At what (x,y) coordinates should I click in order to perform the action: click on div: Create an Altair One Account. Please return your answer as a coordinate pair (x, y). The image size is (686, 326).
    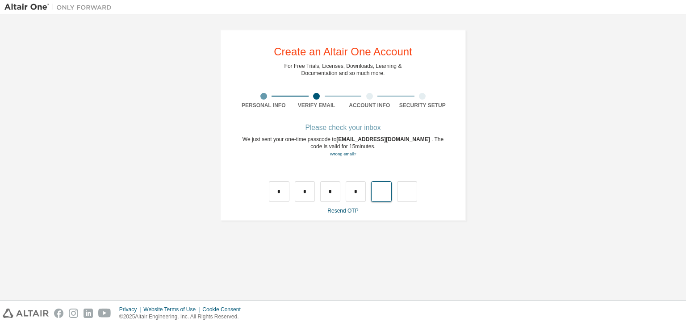
    Looking at the image, I should click on (343, 52).